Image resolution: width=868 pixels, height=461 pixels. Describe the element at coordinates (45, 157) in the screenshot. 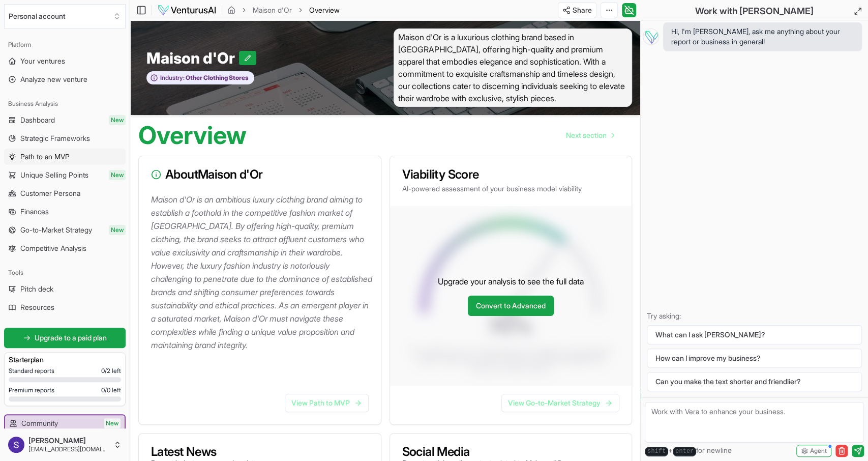

I see `span: Path to an MVP` at that location.